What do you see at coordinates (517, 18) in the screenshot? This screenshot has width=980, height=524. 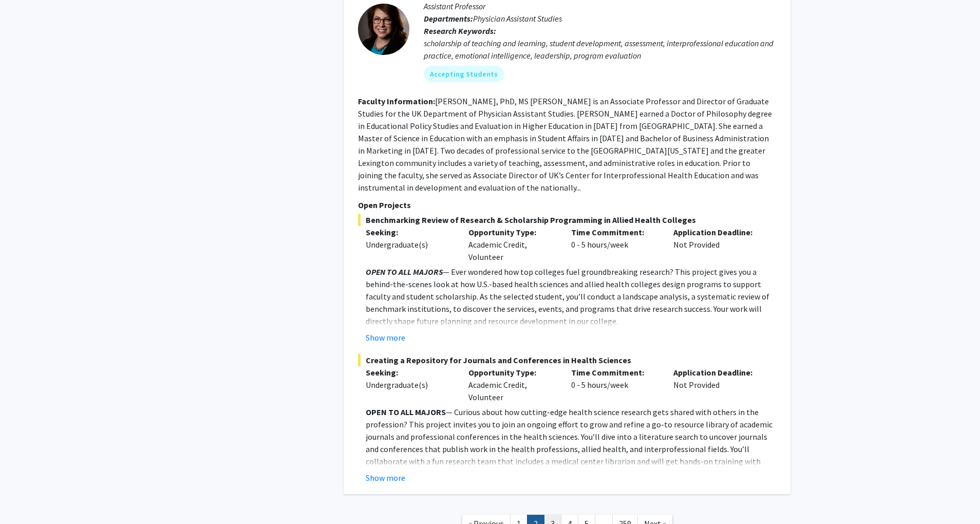 I see `span: Physician Assistant Studies` at bounding box center [517, 18].